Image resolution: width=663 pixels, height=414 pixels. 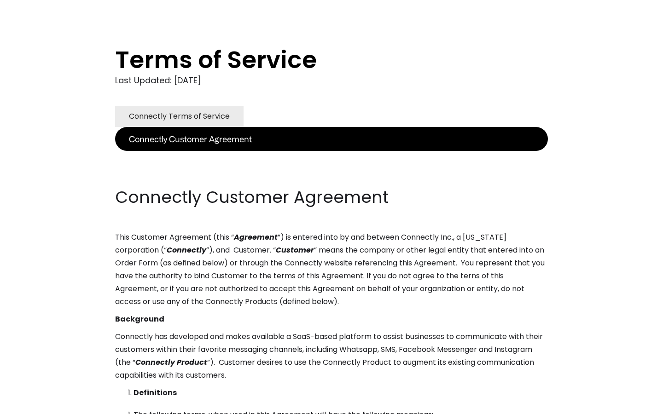 I want to click on div: Connectly Customer Agreement, so click(x=190, y=139).